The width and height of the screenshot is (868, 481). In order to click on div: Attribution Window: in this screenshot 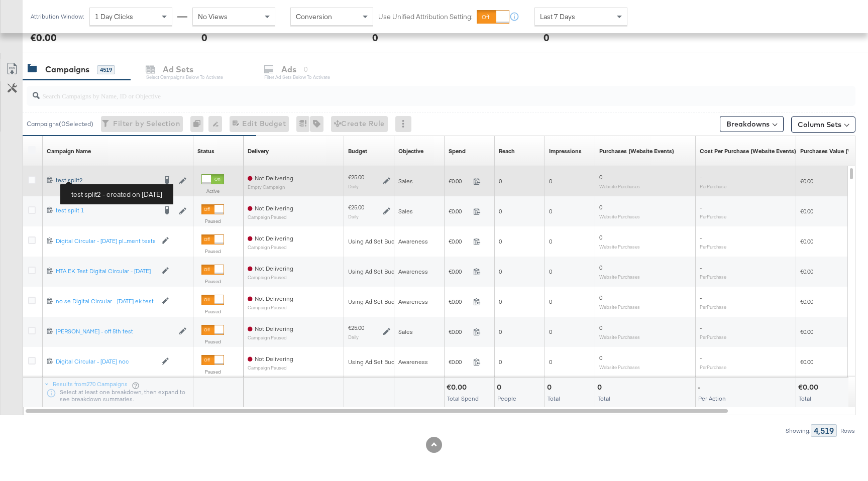, I will do `click(57, 17)`.